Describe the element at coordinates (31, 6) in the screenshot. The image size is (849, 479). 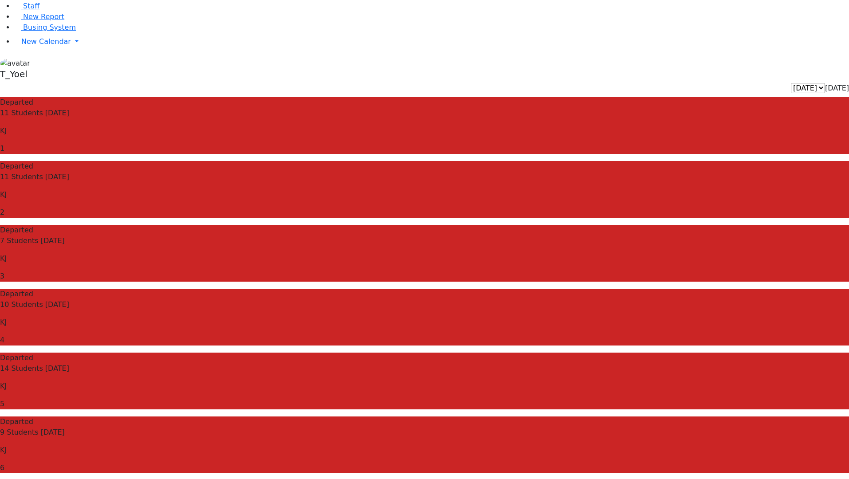
I see `span: Staff` at that location.